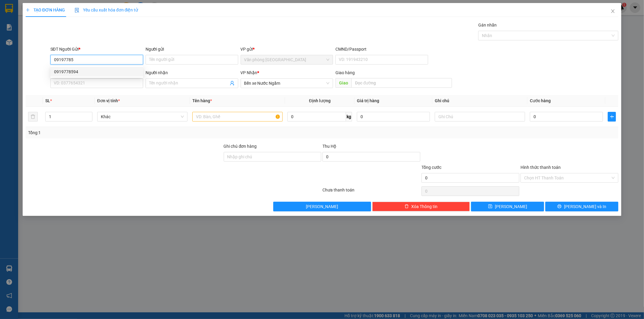 The image size is (644, 319). What do you see at coordinates (382, 49) in the screenshot?
I see `div: CMND/Passport` at bounding box center [382, 49].